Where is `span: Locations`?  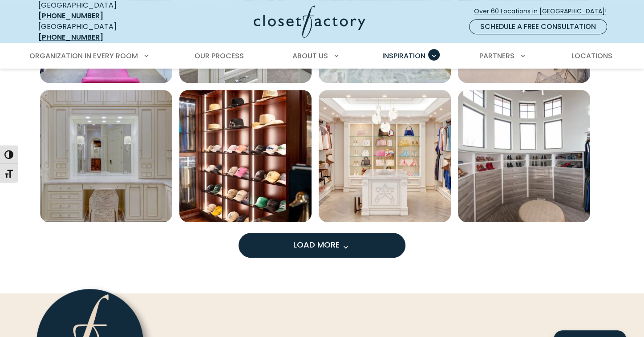 span: Locations is located at coordinates (592, 55).